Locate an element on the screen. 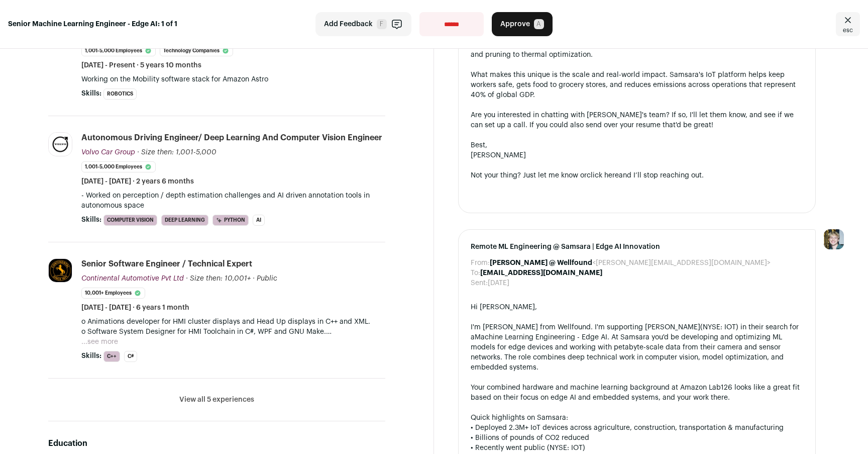 This screenshot has height=454, width=868. li: Computer Vision is located at coordinates (130, 221).